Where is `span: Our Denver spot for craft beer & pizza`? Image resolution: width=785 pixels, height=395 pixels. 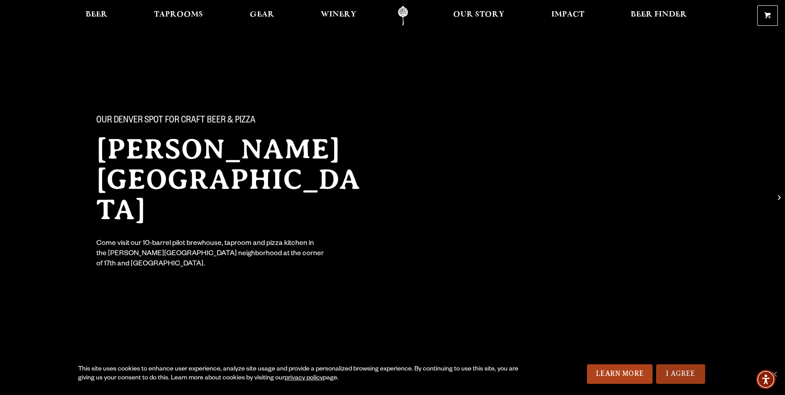 span: Our Denver spot for craft beer & pizza is located at coordinates (176, 121).